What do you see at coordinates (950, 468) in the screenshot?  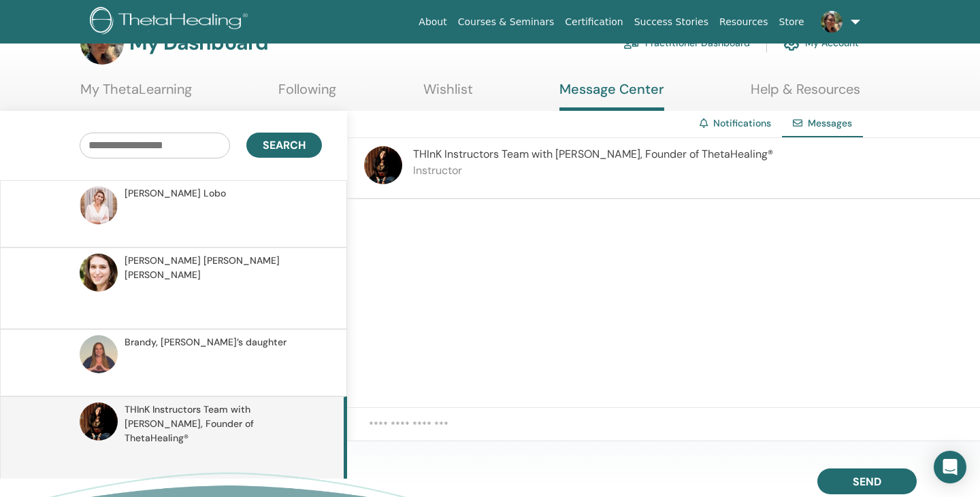 I see `div: Open Intercom Messenger` at bounding box center [950, 468].